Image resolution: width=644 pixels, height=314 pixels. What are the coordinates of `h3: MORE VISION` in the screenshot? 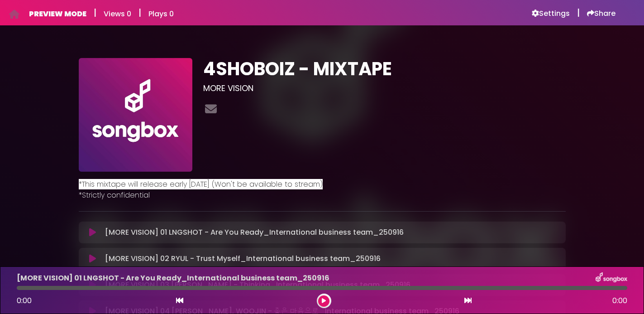 It's located at (384, 88).